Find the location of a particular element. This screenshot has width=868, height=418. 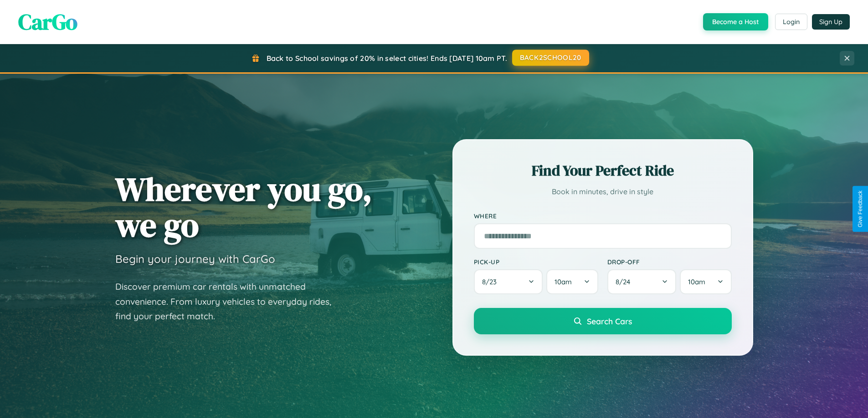

h3: Begin your journey with CarGo is located at coordinates (195, 259).